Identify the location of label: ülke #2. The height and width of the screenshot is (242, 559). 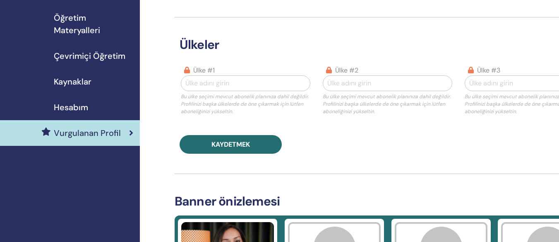
(347, 70).